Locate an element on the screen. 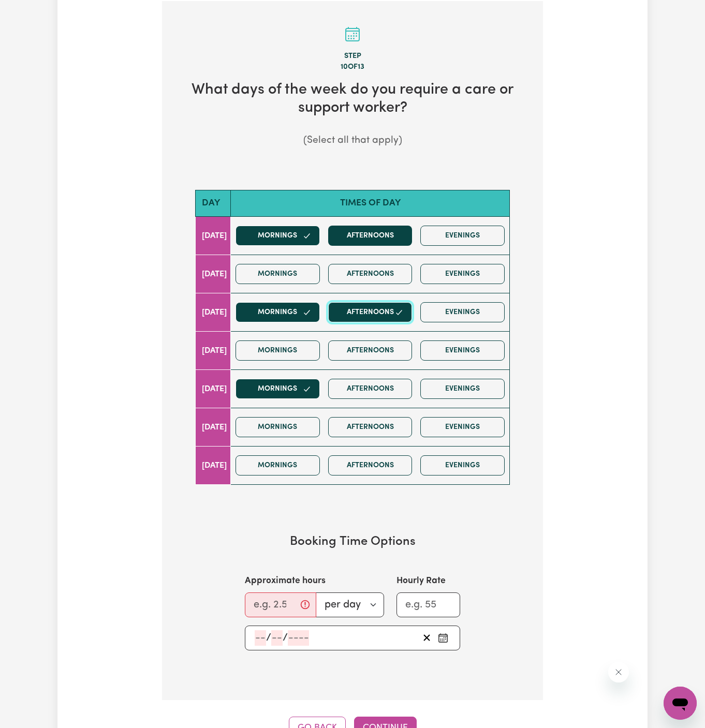 This screenshot has width=705, height=728. button: Clear start date is located at coordinates (427, 638).